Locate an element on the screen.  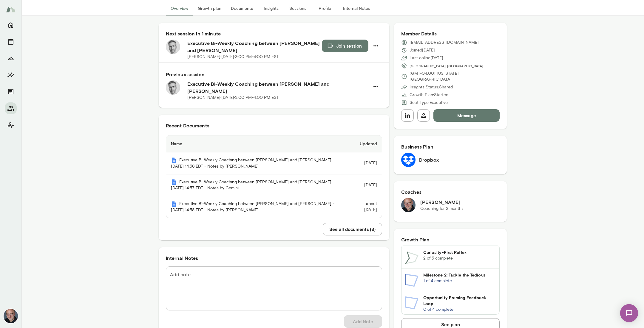
h6: Milestone 2: Tackle the Tedious is located at coordinates (459, 275).